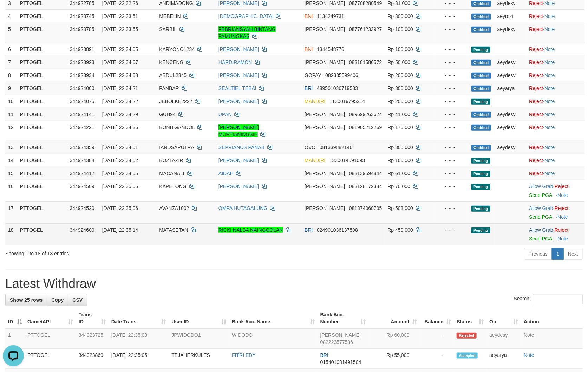 Image resolution: width=588 pixels, height=372 pixels. What do you see at coordinates (324, 355) in the screenshot?
I see `span: BRI` at bounding box center [324, 355].